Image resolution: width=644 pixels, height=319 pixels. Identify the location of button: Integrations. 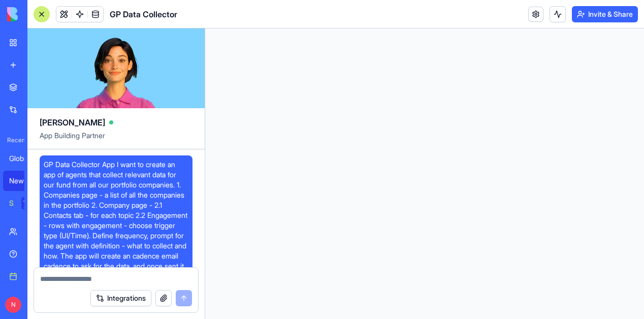
(121, 298).